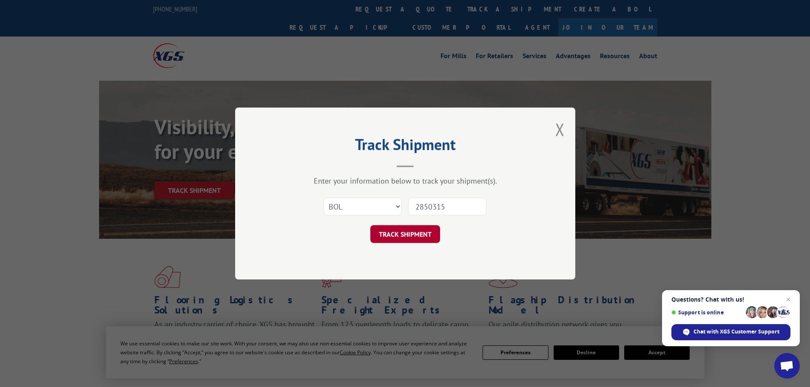 The image size is (810, 387). What do you see at coordinates (731, 300) in the screenshot?
I see `span: Questions? Chat with us!` at bounding box center [731, 300].